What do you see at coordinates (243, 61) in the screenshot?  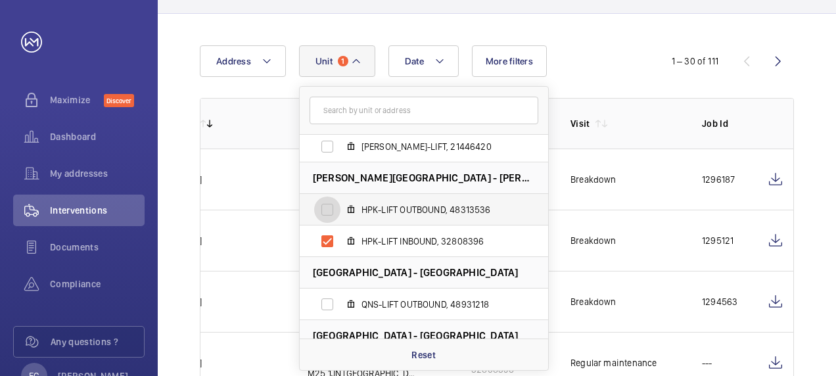 I see `button: Address` at bounding box center [243, 61].